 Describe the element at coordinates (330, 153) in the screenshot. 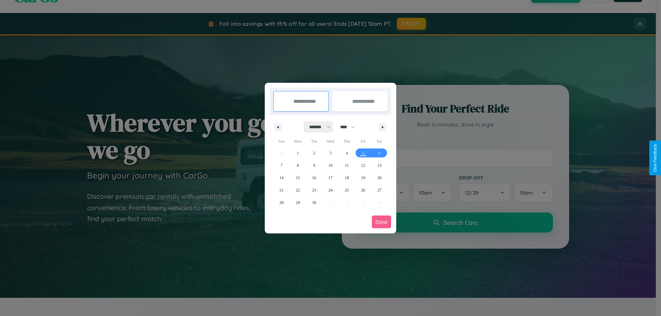

I see `span: 3` at that location.